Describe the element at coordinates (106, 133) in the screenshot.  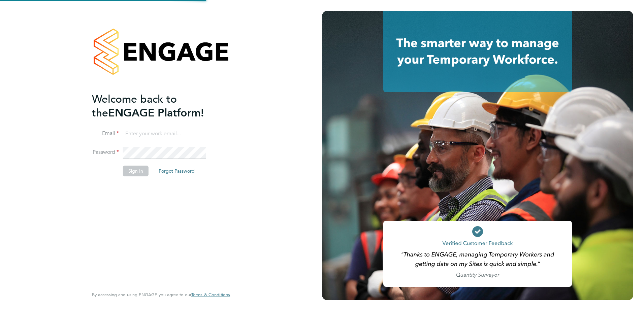
I see `label: Email` at that location.